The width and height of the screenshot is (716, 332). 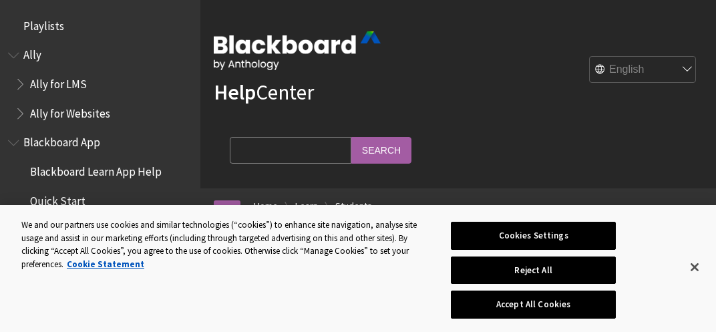 I want to click on span: Ally, so click(x=32, y=53).